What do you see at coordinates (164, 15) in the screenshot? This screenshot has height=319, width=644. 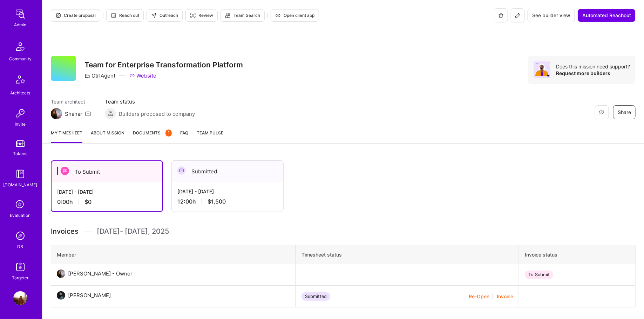 I see `span: Outreach` at bounding box center [164, 15].